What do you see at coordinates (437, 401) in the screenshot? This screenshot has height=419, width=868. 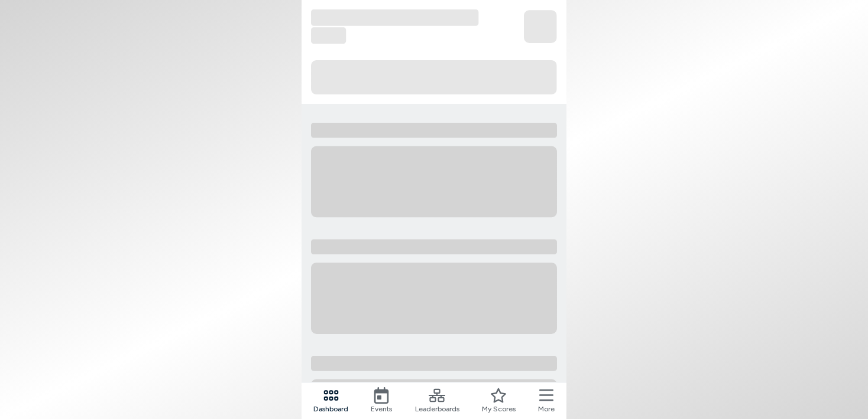 I see `a: Leaderboards` at bounding box center [437, 401].